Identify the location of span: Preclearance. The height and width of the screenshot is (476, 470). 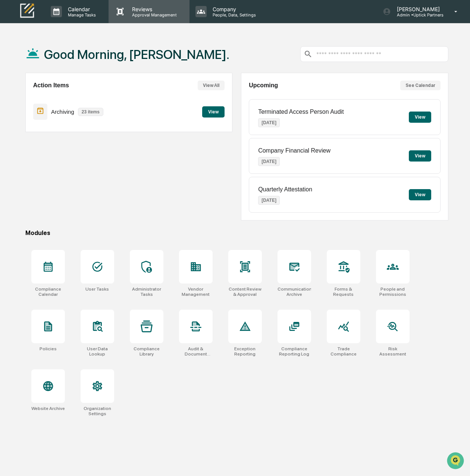
(31, 98).